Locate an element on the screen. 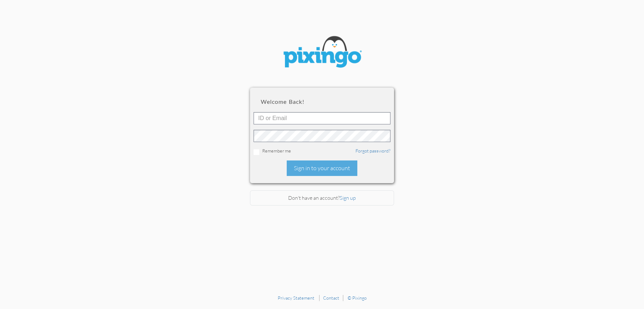 The height and width of the screenshot is (309, 644). div: Remember me is located at coordinates (322, 151).